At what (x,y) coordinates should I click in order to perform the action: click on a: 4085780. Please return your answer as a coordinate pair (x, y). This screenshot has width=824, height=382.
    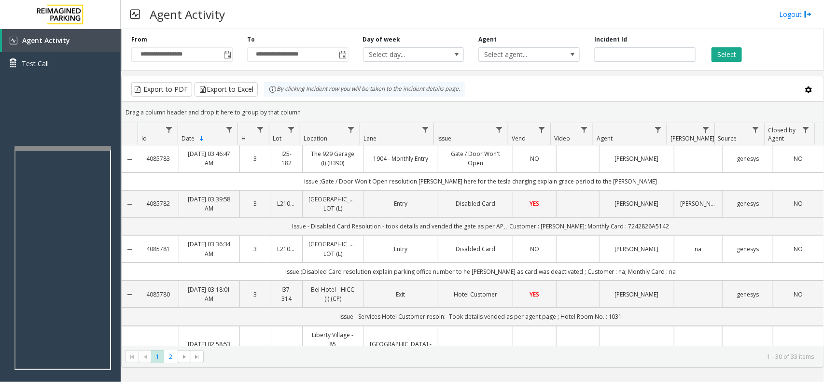
    Looking at the image, I should click on (158, 294).